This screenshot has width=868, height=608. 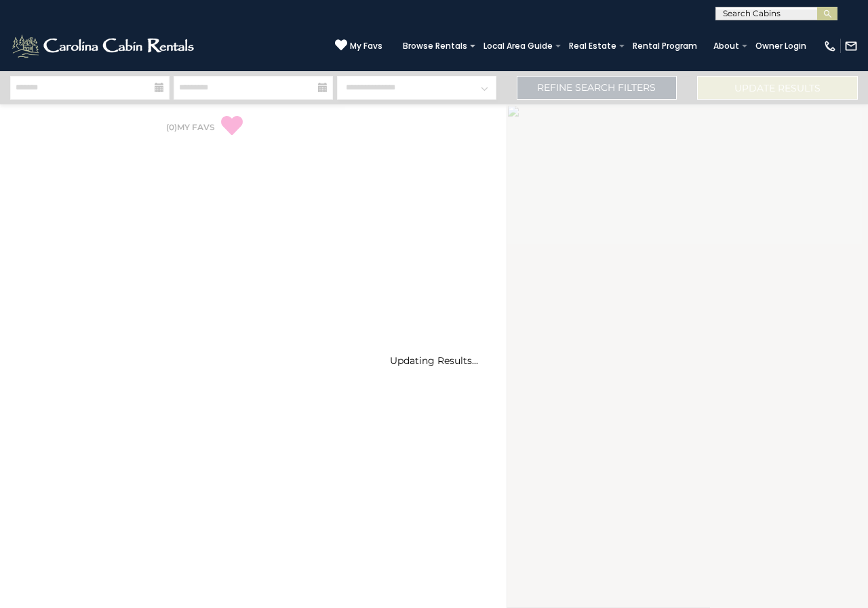 I want to click on a: Local Area Guide, so click(x=518, y=46).